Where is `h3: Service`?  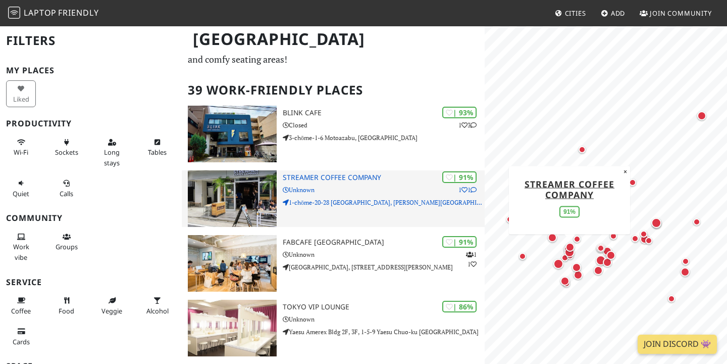
h3: Service is located at coordinates (91, 282).